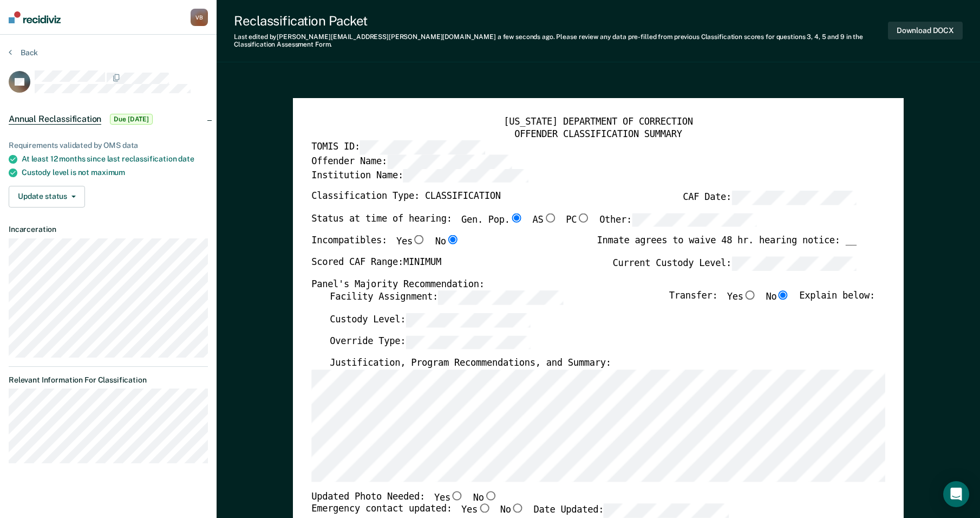 The image size is (980, 518). I want to click on input: Custody Level:, so click(468, 320).